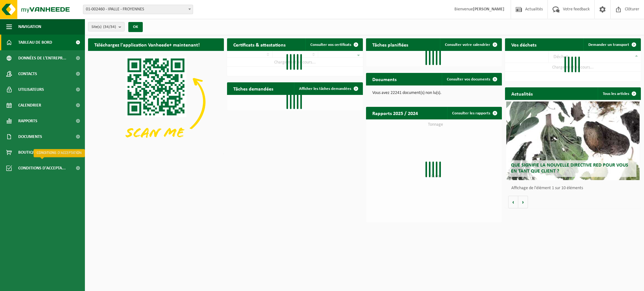  What do you see at coordinates (30, 105) in the screenshot?
I see `span: Calendrier` at bounding box center [30, 105].